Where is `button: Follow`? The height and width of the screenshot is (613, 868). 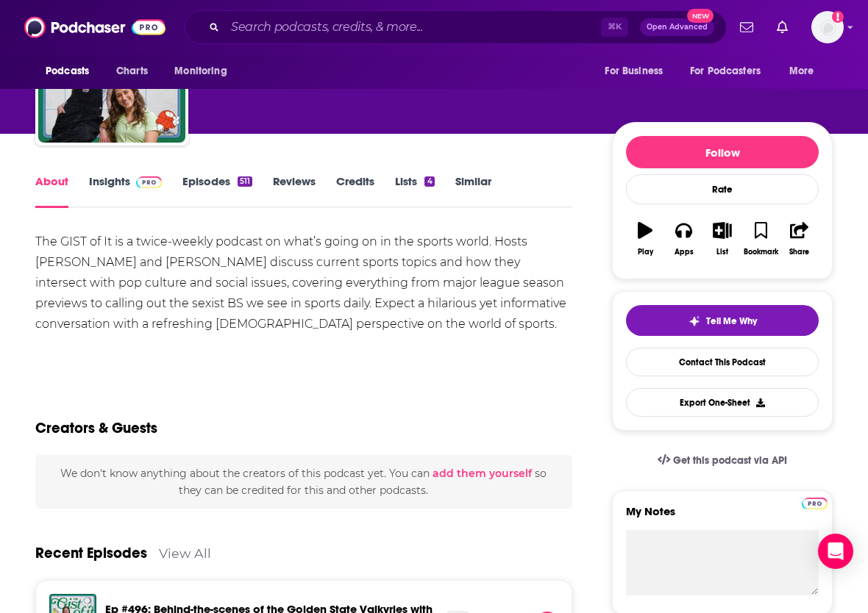 button: Follow is located at coordinates (722, 152).